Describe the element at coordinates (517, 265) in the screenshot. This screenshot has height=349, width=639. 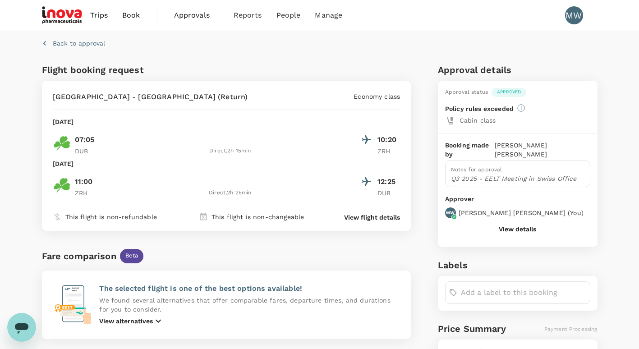
I see `h6: Labels` at that location.